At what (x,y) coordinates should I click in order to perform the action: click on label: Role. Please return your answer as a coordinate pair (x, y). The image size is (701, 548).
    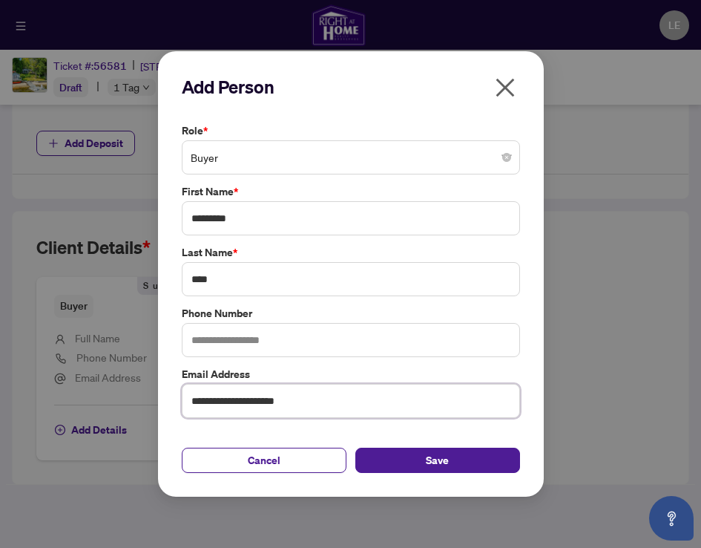
    Looking at the image, I should click on (351, 131).